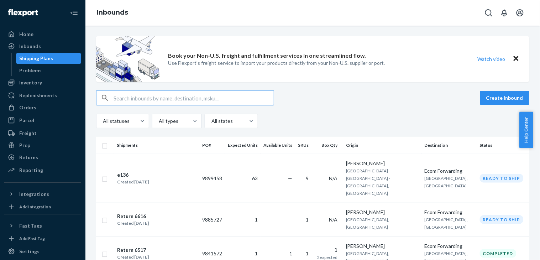 Image resolution: width=540 pixels, height=260 pixels. I want to click on button: Integrations, so click(43, 194).